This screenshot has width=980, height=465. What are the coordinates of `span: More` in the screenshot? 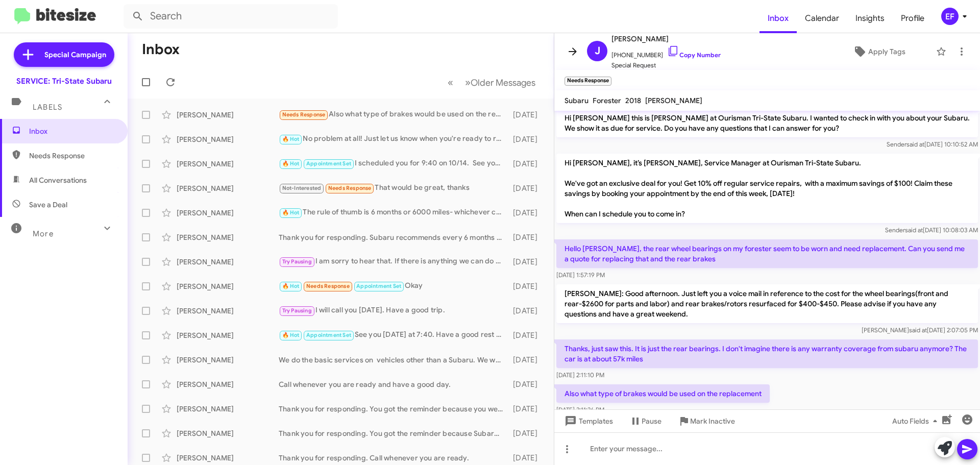 It's located at (43, 234).